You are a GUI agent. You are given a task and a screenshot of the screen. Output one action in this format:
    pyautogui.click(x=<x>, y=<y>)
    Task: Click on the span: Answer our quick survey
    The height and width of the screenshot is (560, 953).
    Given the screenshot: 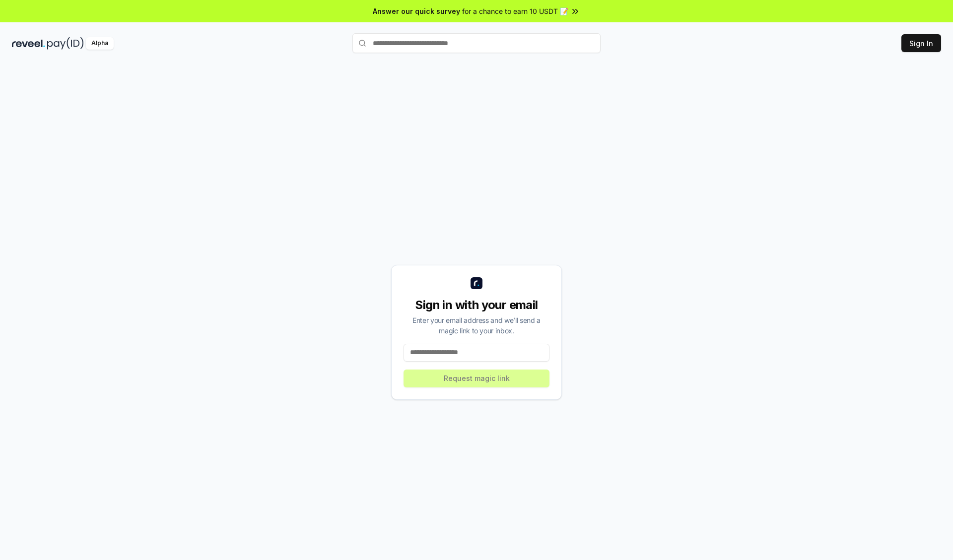 What is the action you would take?
    pyautogui.click(x=416, y=11)
    